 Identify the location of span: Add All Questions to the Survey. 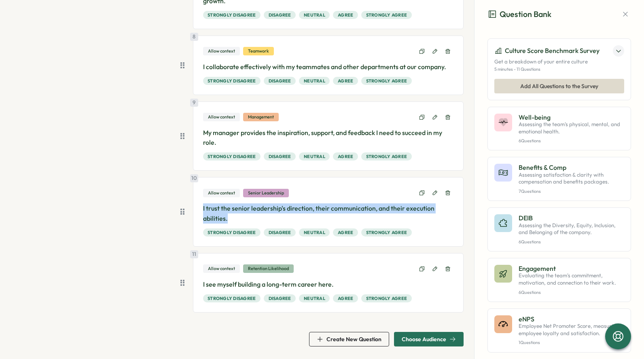
(559, 86).